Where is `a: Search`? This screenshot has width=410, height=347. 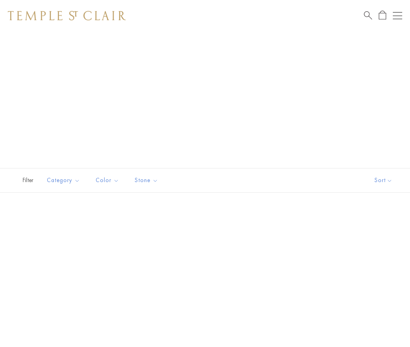
a: Search is located at coordinates (368, 15).